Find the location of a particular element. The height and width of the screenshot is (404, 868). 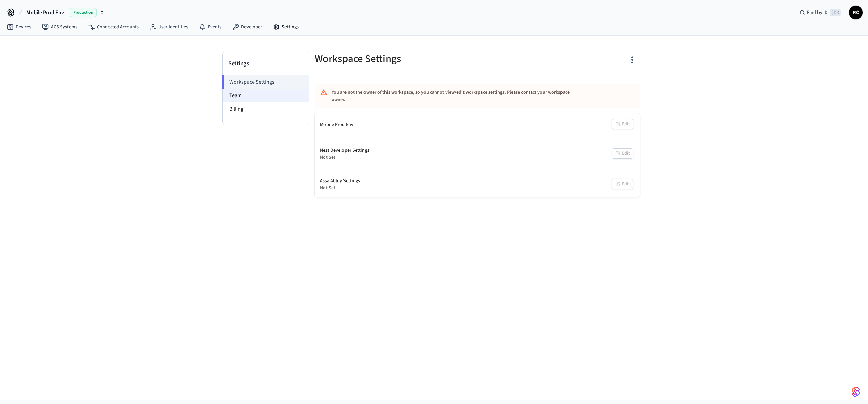

a: Connected Accounts is located at coordinates (113, 27).